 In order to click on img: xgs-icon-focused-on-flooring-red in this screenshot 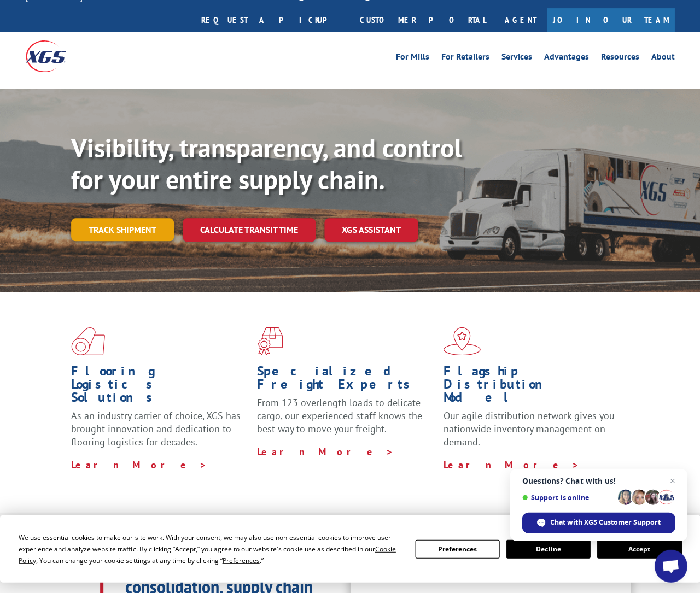, I will do `click(270, 341)`.